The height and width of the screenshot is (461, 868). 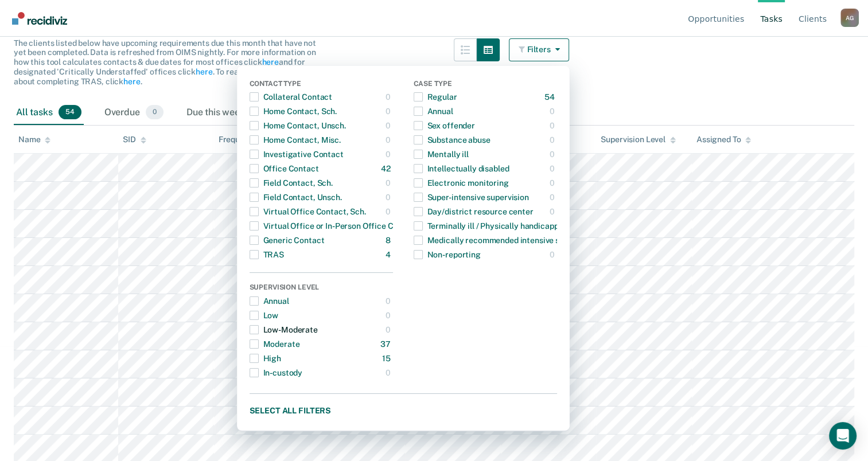 I want to click on div: Home Contact, Unsch., so click(x=297, y=125).